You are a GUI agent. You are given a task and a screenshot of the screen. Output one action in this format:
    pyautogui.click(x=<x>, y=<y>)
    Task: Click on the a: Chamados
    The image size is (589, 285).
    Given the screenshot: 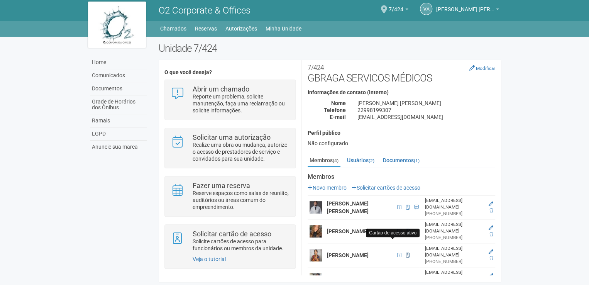 What is the action you would take?
    pyautogui.click(x=173, y=29)
    